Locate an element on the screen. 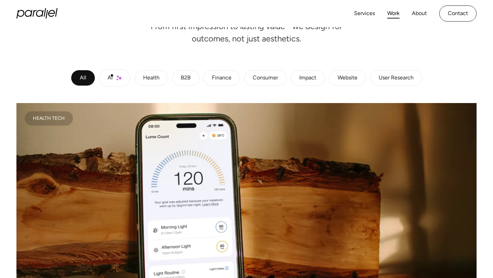 This screenshot has height=278, width=493. div: Health is located at coordinates (151, 78).